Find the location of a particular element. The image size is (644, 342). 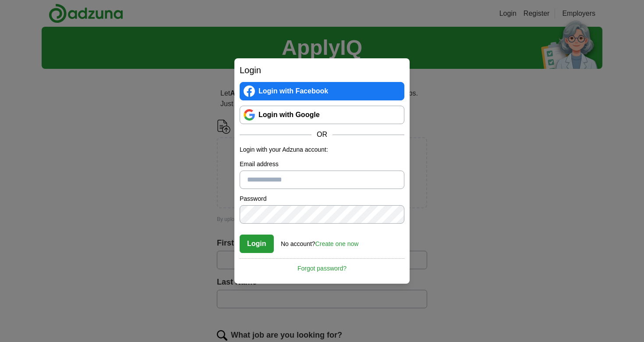

label: Password is located at coordinates (322, 198).